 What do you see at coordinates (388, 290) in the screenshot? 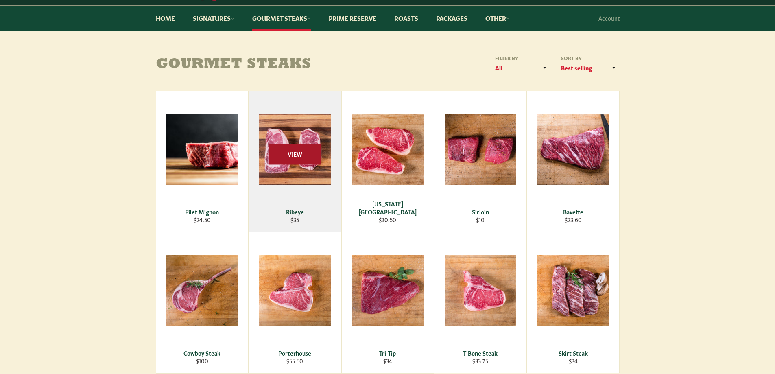
I see `img: Tri-Tip` at bounding box center [388, 290].